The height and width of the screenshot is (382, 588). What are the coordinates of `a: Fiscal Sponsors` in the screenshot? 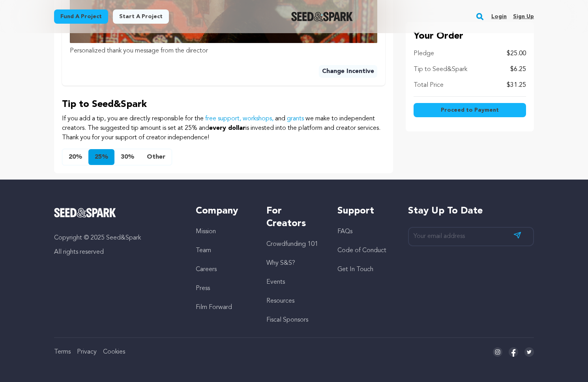 It's located at (287, 320).